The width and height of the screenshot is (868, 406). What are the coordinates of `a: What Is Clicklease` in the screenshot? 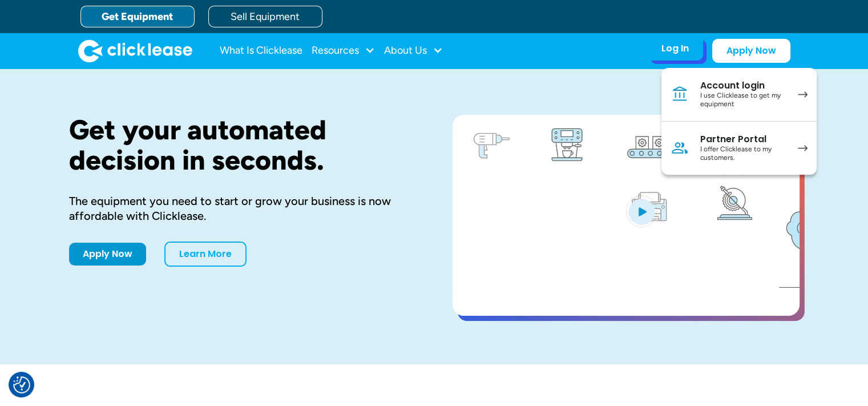 It's located at (261, 51).